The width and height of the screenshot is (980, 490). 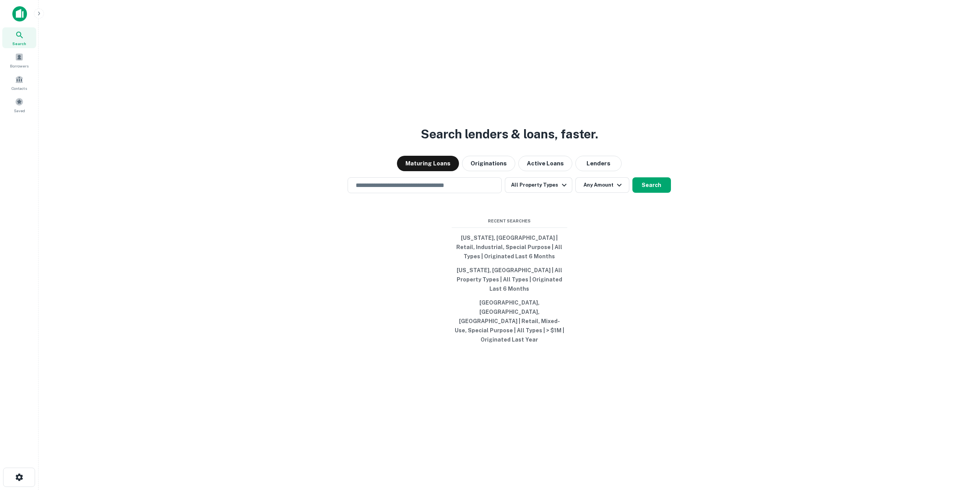 I want to click on div: Saved, so click(x=20, y=105).